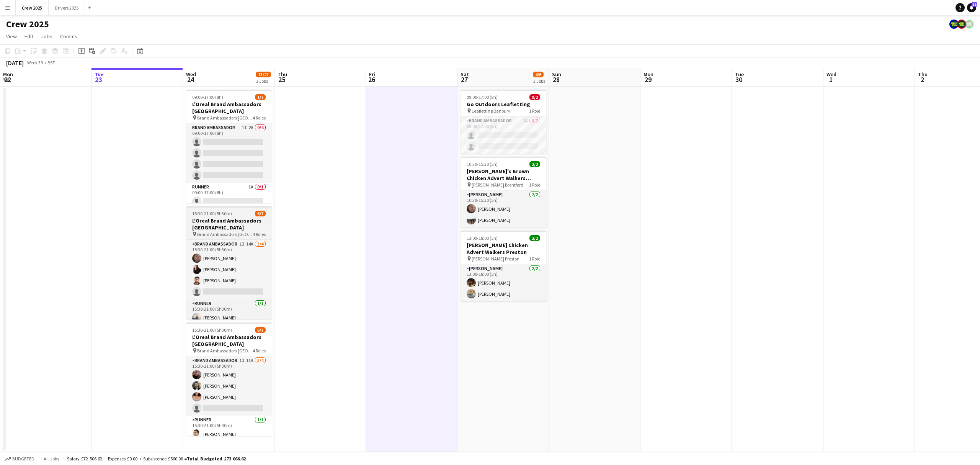 This screenshot has height=465, width=980. I want to click on app-card-role: Brand Ambassador1I2A0/409:00-17:00 (8h), so click(229, 153).